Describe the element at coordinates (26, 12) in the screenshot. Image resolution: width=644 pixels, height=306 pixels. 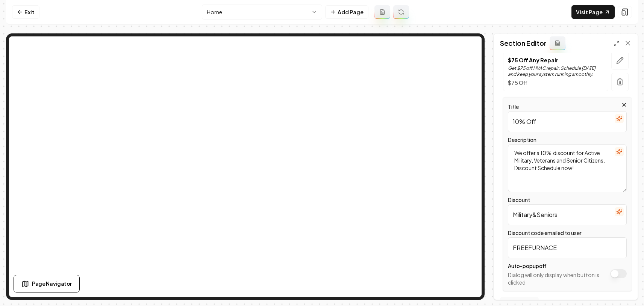
I see `a: Exit` at that location.